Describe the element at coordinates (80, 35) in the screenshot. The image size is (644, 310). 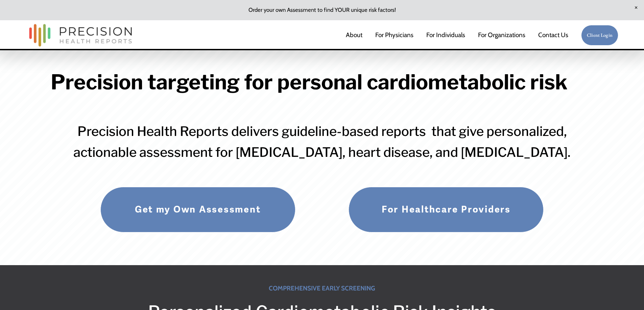
I see `img: Precision Health Reports` at that location.